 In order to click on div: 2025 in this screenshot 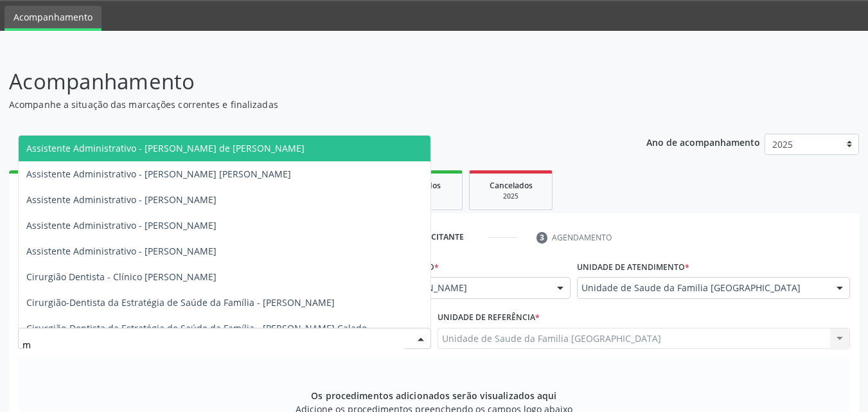, I will do `click(511, 196)`.